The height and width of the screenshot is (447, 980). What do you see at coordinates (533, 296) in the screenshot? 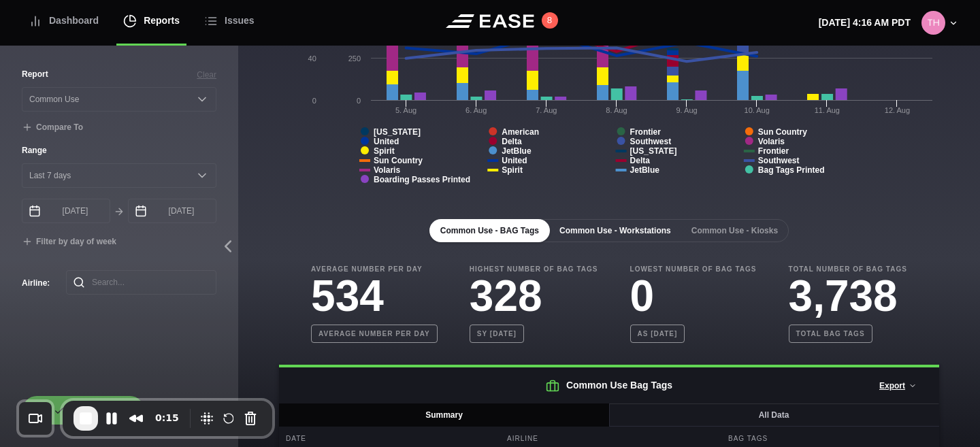
I see `h3: 328` at bounding box center [533, 296].